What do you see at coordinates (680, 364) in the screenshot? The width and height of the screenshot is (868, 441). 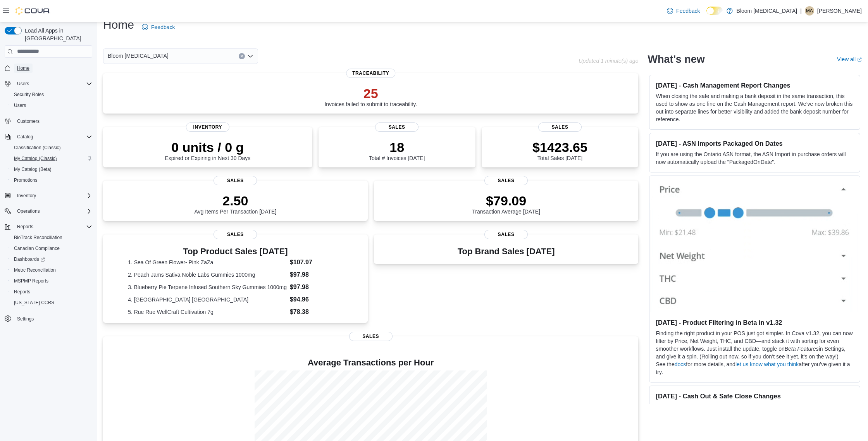 I see `a: docs` at bounding box center [680, 364].